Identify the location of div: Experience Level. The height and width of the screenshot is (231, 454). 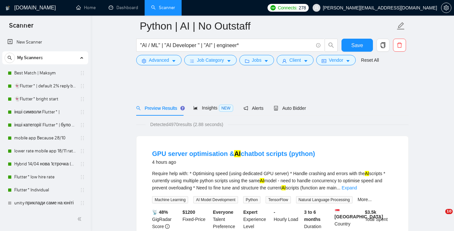
(257, 219).